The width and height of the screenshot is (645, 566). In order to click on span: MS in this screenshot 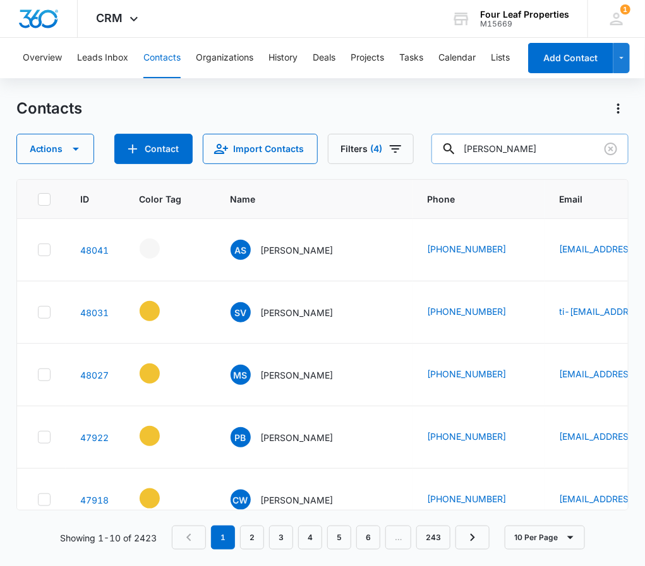, I will do `click(241, 375)`.